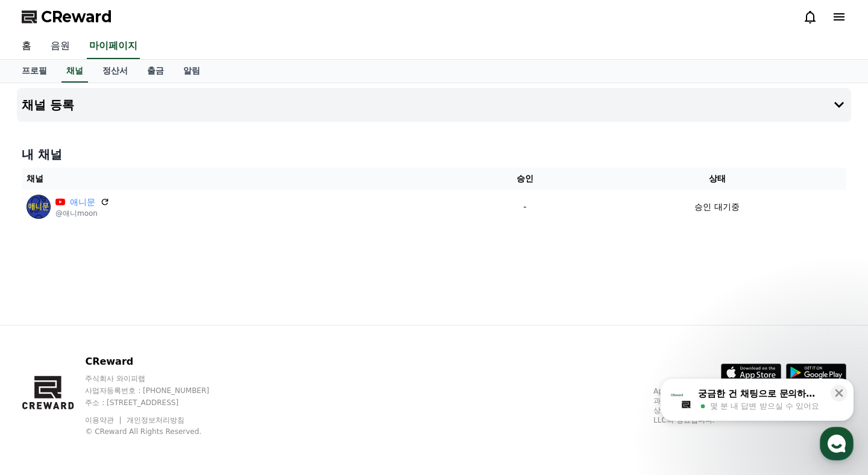  I want to click on th: 승인, so click(524, 178).